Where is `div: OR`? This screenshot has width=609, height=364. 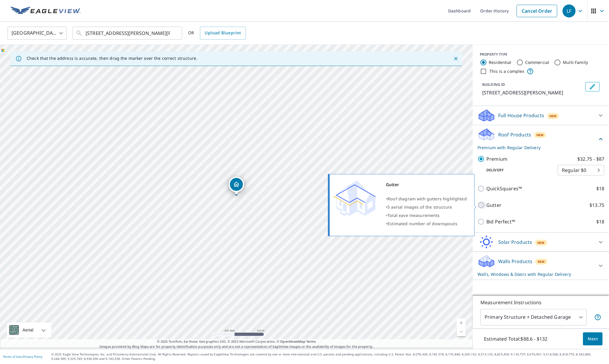
div: OR is located at coordinates (217, 33).